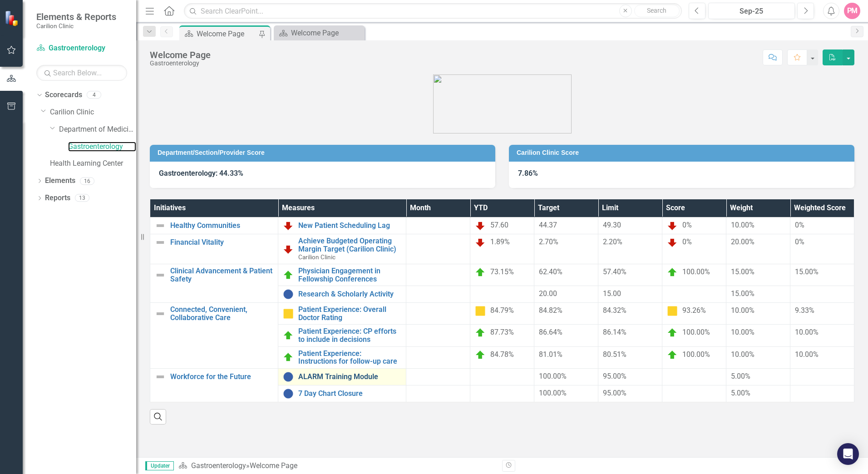 The width and height of the screenshot is (868, 474). I want to click on span: Elements & Reports, so click(76, 17).